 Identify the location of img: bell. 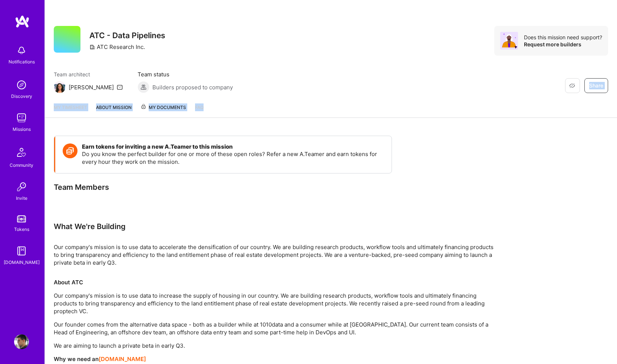
(22, 50).